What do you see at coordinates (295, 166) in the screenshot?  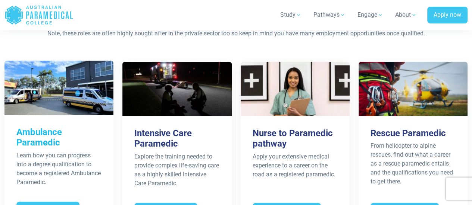 I see `div: Apply your extensive medical experience to a career on the road as a registered paramedic.` at bounding box center [295, 166].